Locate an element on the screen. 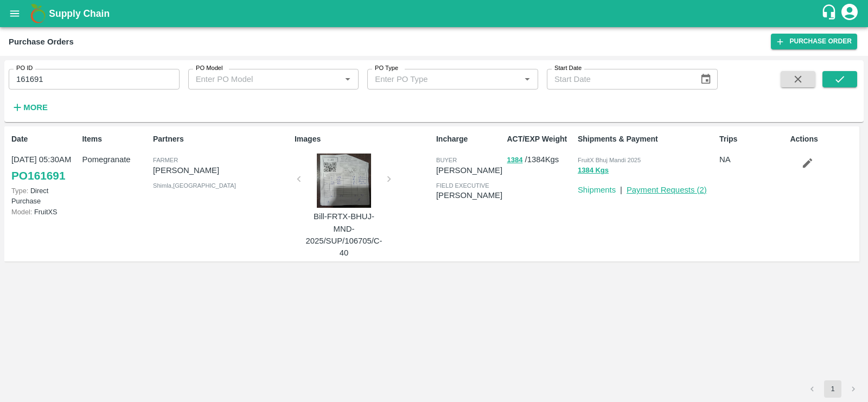 Image resolution: width=868 pixels, height=402 pixels. button: page 1 is located at coordinates (833, 389).